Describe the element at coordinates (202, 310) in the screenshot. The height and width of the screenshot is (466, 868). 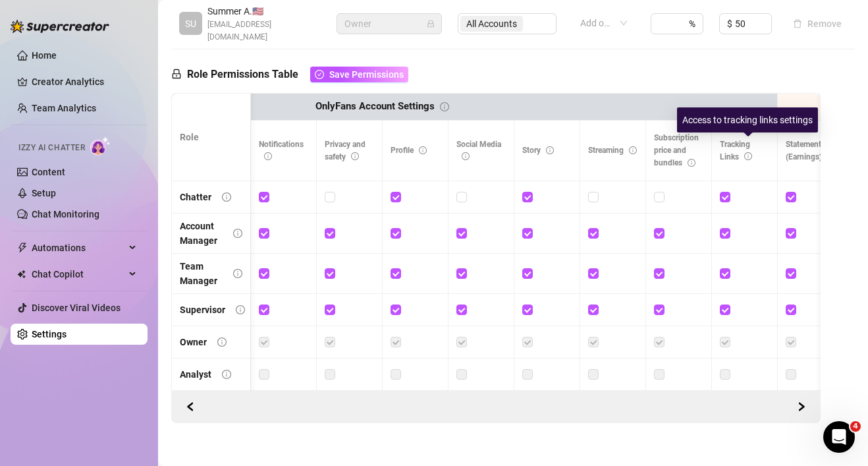
I see `div: Supervisor` at that location.